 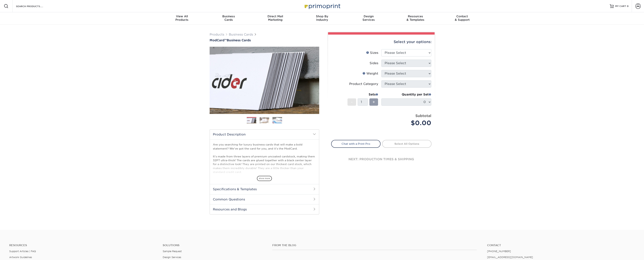 What do you see at coordinates (627, 6) in the screenshot?
I see `span: 0` at bounding box center [627, 6].